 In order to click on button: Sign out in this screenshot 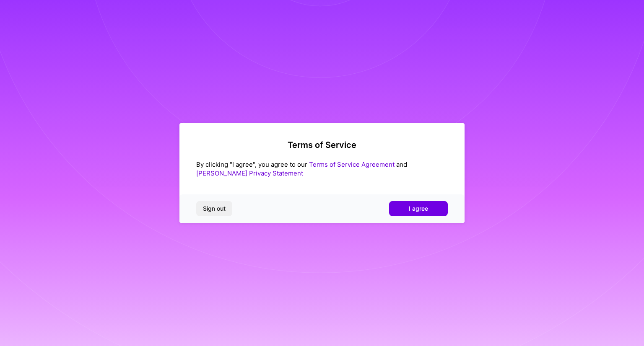, I will do `click(214, 209)`.